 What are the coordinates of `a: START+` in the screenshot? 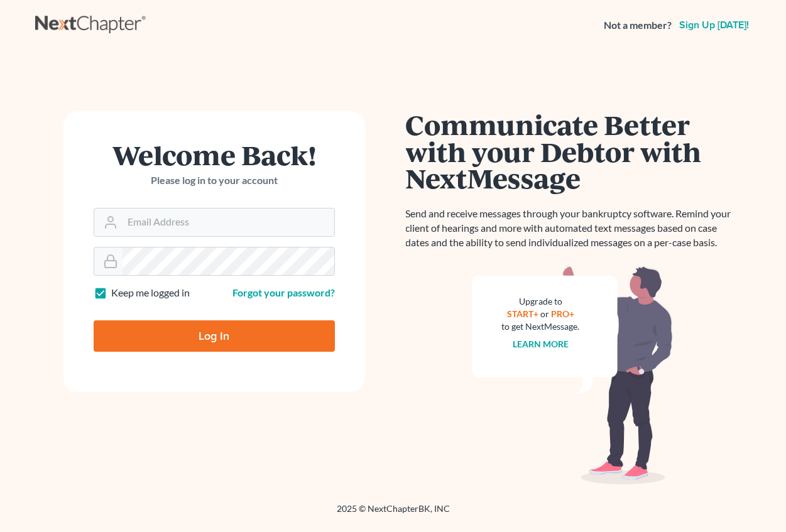 It's located at (523, 313).